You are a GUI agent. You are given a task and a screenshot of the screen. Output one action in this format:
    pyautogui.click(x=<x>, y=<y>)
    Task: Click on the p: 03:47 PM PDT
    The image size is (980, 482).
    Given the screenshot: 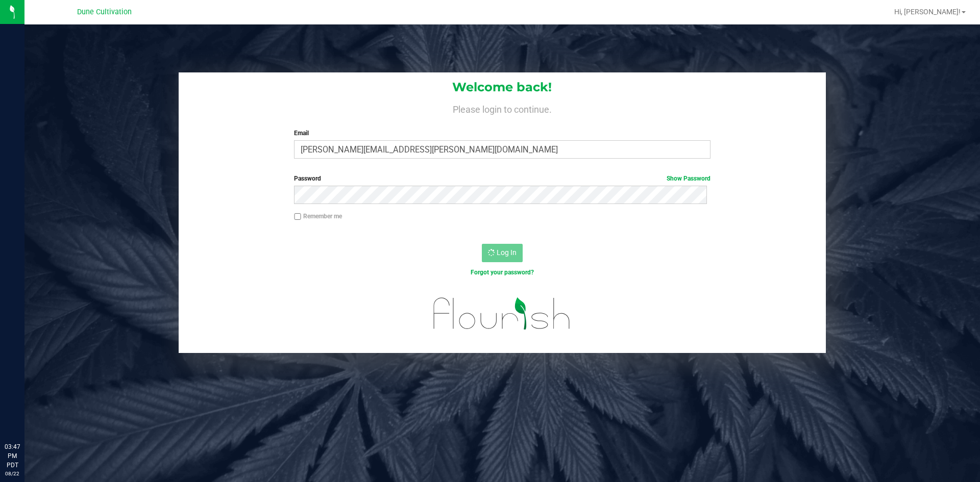 What is the action you would take?
    pyautogui.click(x=12, y=456)
    